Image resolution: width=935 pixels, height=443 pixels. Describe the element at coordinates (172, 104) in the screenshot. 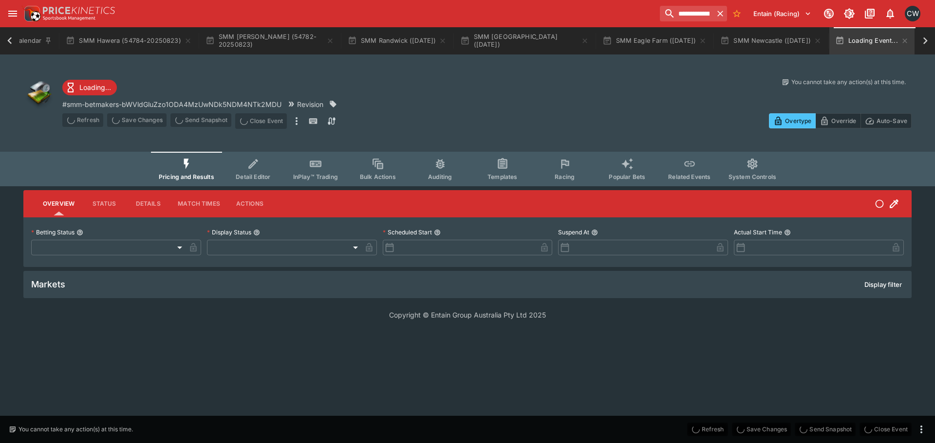

I see `p: Copy To Clipboard` at that location.